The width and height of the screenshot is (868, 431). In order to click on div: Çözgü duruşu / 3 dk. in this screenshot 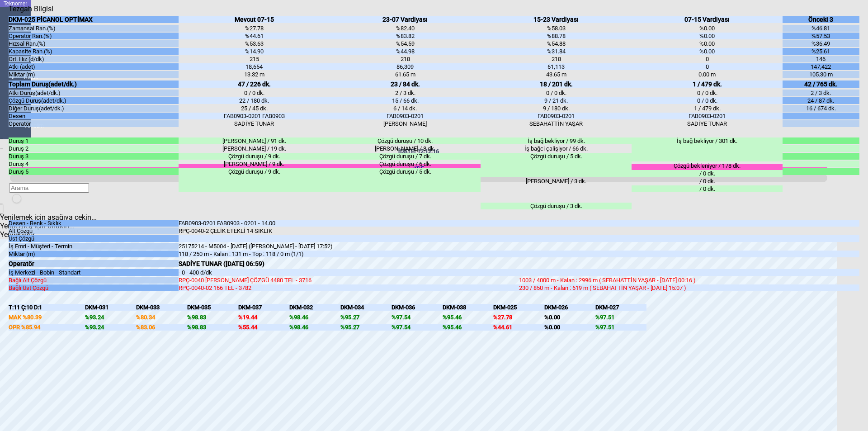, I will do `click(556, 206)`.